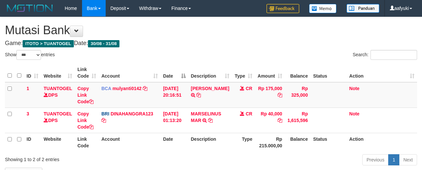  What do you see at coordinates (130, 73) in the screenshot?
I see `th: Account: activate to sort column ascending` at bounding box center [130, 73].